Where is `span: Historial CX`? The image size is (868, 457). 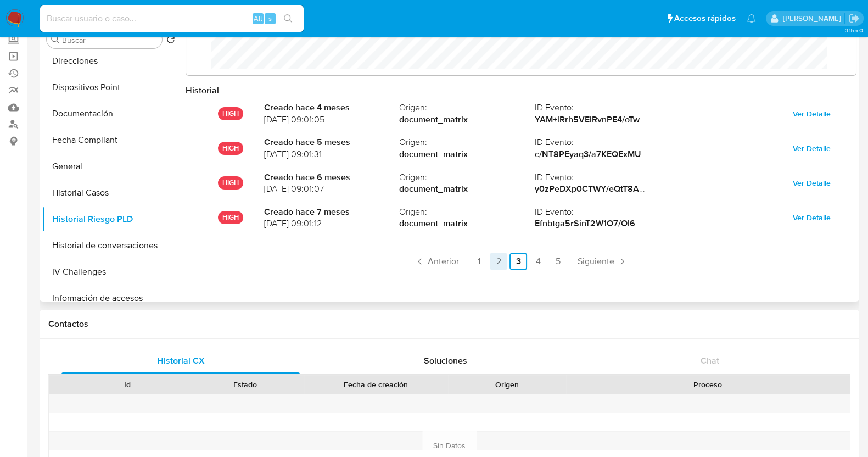
span: Historial CX is located at coordinates (180, 360).